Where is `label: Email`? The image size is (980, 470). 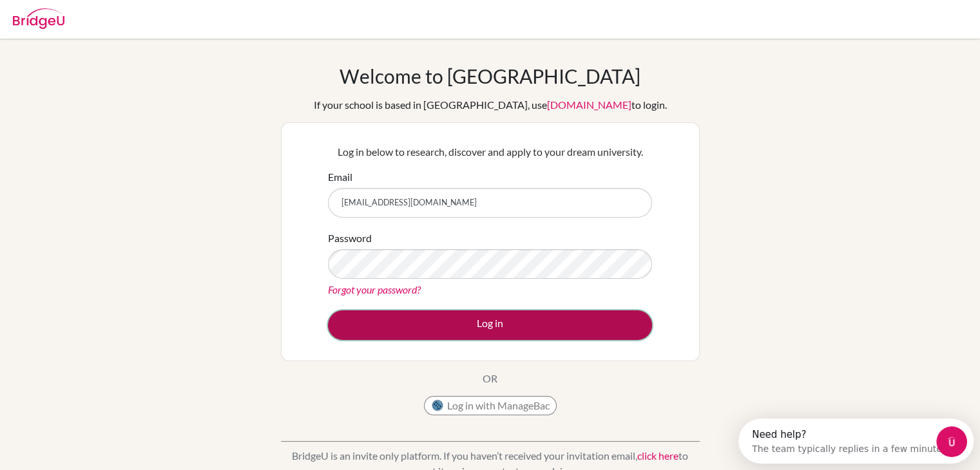 label: Email is located at coordinates (340, 177).